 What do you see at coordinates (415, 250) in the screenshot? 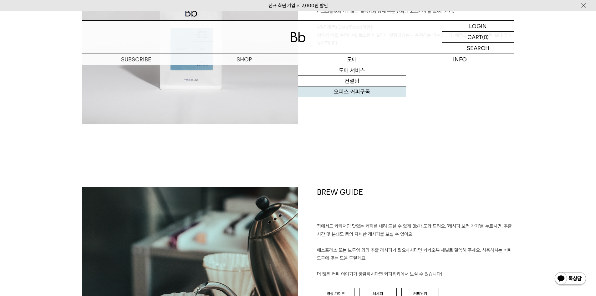
I see `p: 집에서도 카페처럼 맛있는 커피를 내려 드실 ﻿수 있게 Bb가 도와 드려요. '레시피 보러 가기'를 누르시면, 추출 시간 및 분쇄도 등의 자세한 레시피를 보실 수 있어요. 에스...` at bounding box center [415, 250].